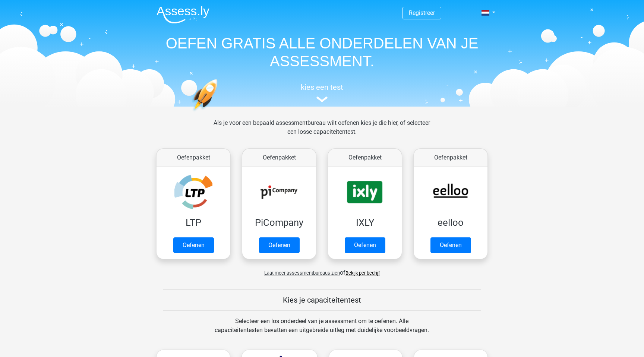 The width and height of the screenshot is (644, 357). I want to click on a: Registreer, so click(422, 13).